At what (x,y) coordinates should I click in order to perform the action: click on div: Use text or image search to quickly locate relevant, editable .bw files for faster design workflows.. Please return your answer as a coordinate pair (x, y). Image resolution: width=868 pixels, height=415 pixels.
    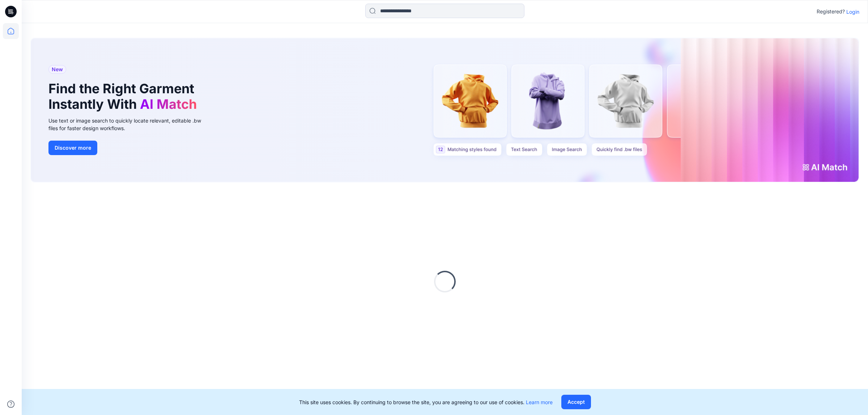
    Looking at the image, I should click on (130, 124).